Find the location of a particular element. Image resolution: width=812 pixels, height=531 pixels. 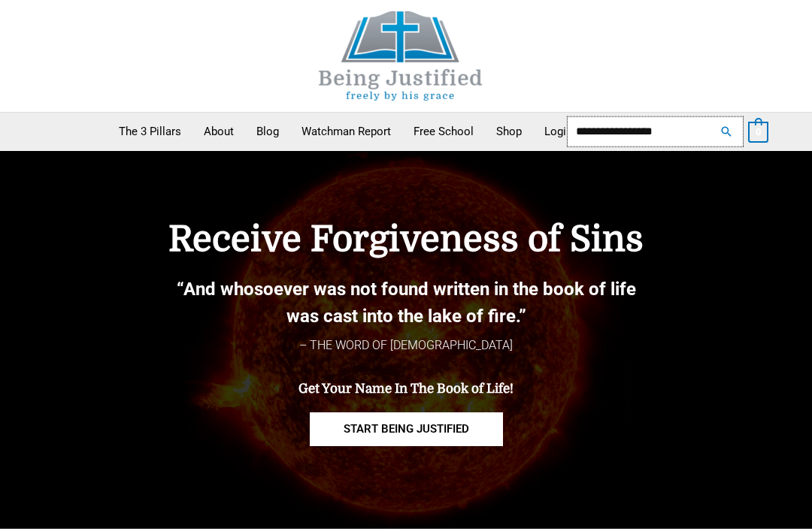

a: Shop is located at coordinates (509, 132).